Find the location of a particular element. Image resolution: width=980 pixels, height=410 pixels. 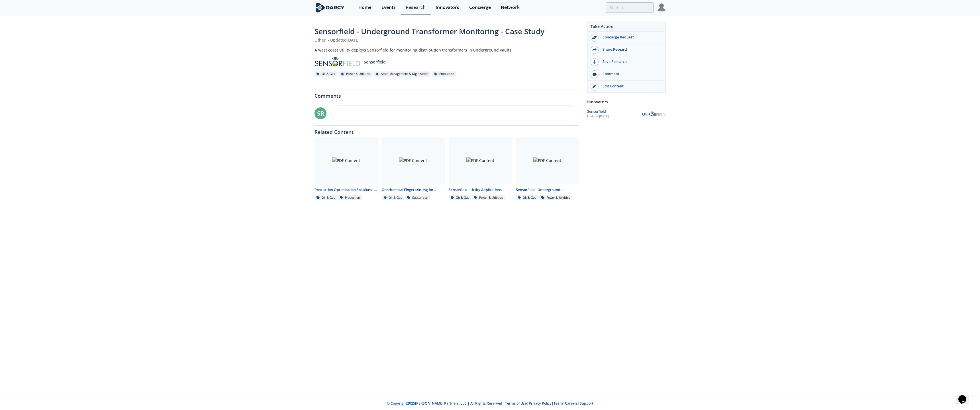

div: SR is located at coordinates (321, 113).